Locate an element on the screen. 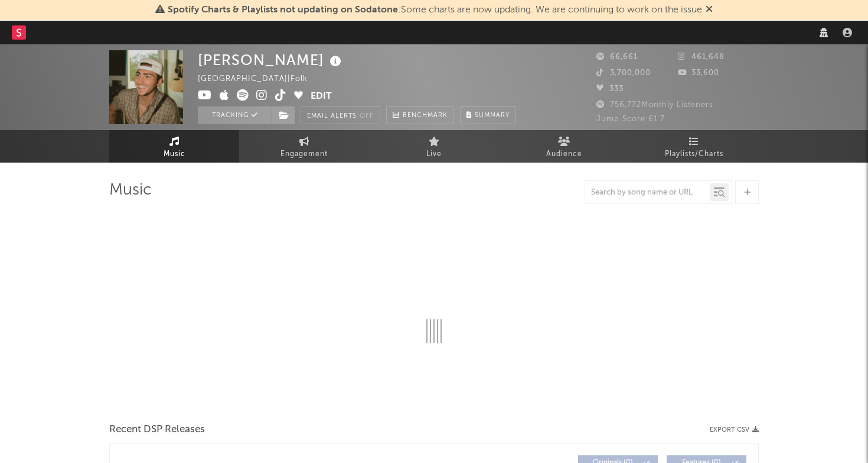 This screenshot has width=868, height=463. span: Live is located at coordinates (434, 154).